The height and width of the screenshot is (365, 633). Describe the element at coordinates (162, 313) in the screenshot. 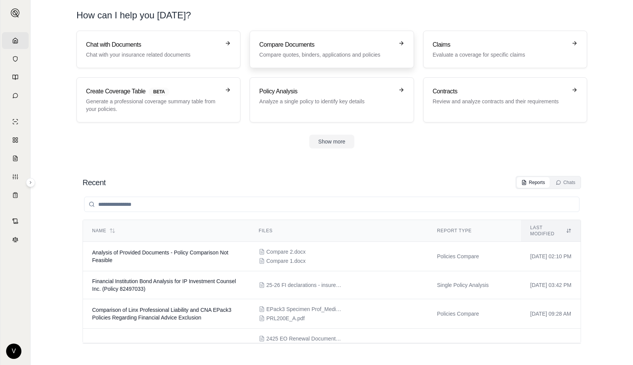

I see `span: Comparison of Linx Professional Liability and CNA EPack3 Policies Regarding Financial Advice Excl...` at that location.